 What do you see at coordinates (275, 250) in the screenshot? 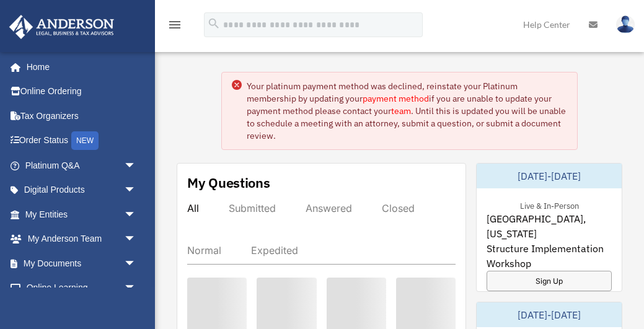
I see `div: Expedited` at bounding box center [275, 250].